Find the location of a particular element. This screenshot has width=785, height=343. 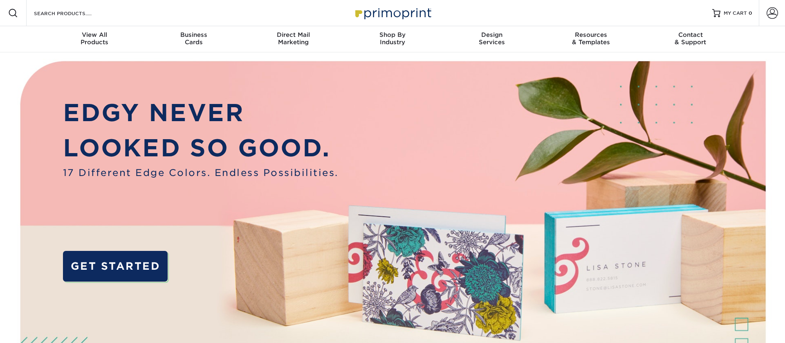

span: Design is located at coordinates (491, 35).